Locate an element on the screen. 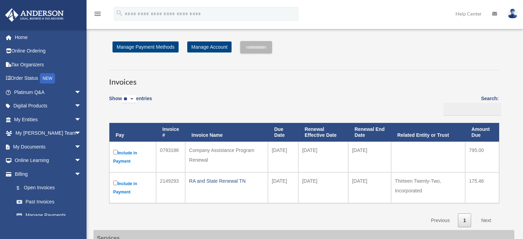 This screenshot has height=239, width=523. select: Showentries is located at coordinates (129, 99).